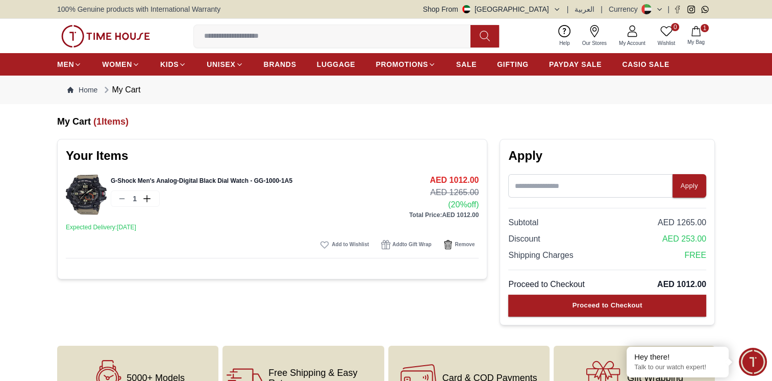 The width and height of the screenshot is (772, 381). What do you see at coordinates (546, 284) in the screenshot?
I see `span: Proceed to Checkout` at bounding box center [546, 284].